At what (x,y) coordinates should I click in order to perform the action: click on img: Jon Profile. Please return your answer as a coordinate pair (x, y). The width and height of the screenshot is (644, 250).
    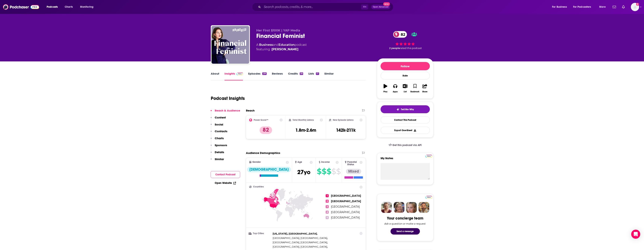
    Looking at the image, I should click on (424, 207).